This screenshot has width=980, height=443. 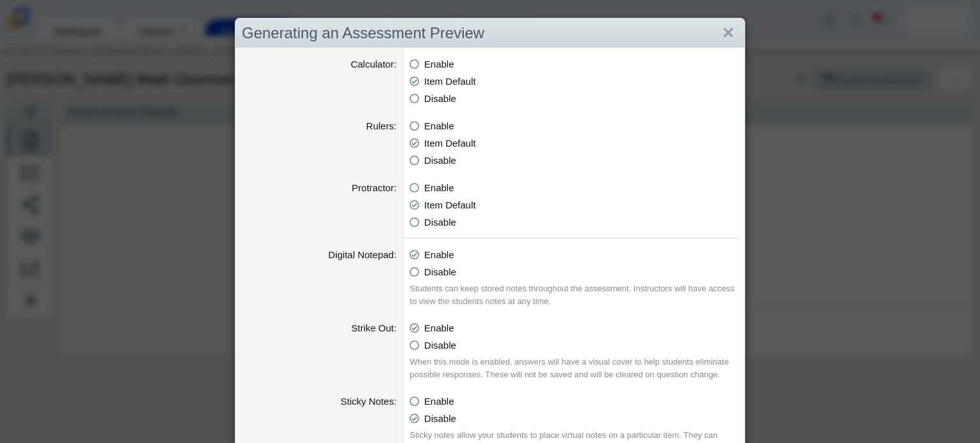 I want to click on div: Generating an Assessment Preview, so click(x=490, y=33).